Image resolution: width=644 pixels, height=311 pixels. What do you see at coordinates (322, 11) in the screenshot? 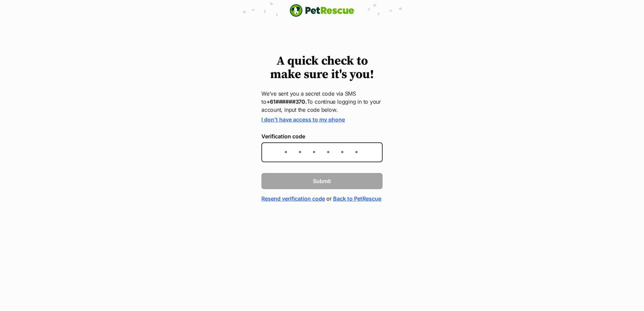
I see `a: PetRescue` at bounding box center [322, 11].